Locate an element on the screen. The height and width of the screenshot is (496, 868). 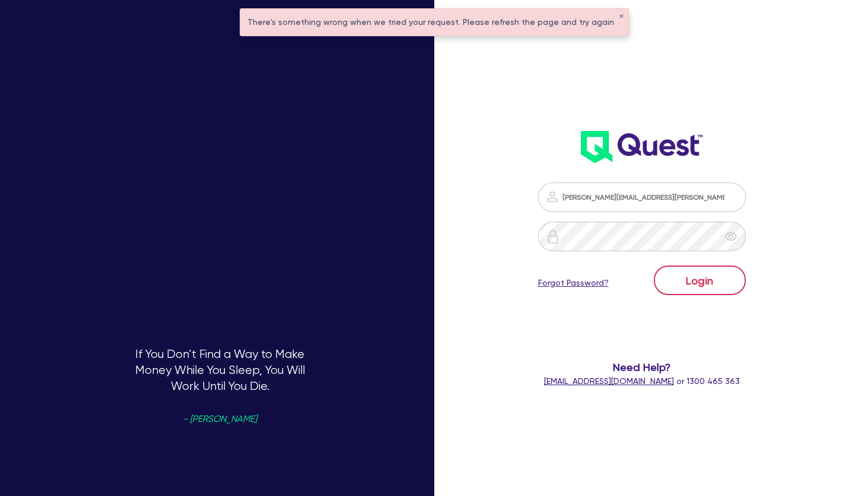
a: Forgot Password? is located at coordinates (573, 282).